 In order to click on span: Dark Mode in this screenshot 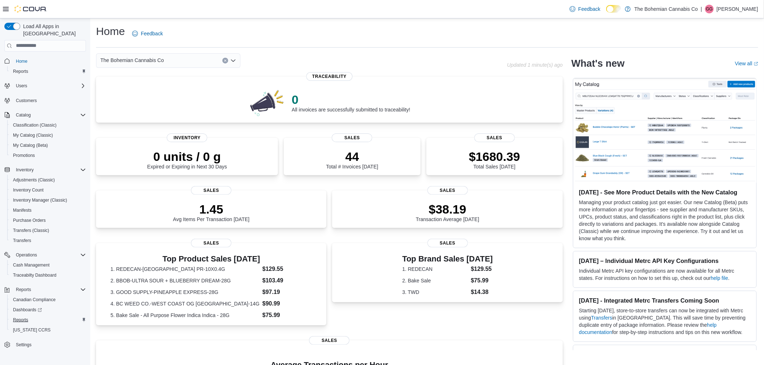, I will do `click(606, 13)`.